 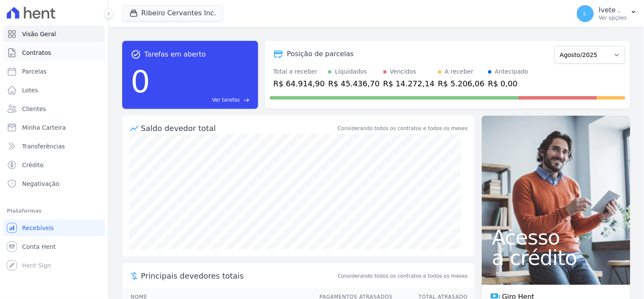 What do you see at coordinates (352, 71) in the screenshot?
I see `div: Liquidados` at bounding box center [352, 71].